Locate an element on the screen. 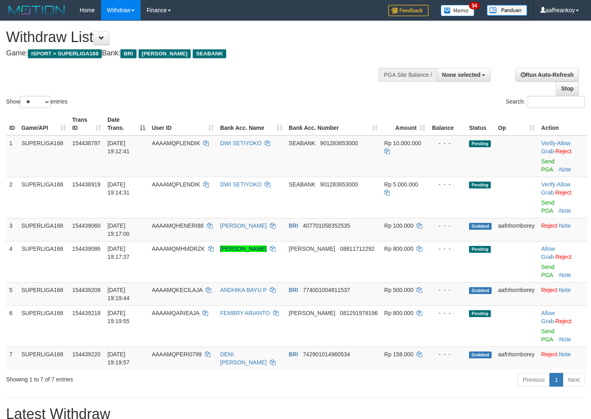  th: Bank Acc. Name: activate to sort column ascending is located at coordinates (251, 124).